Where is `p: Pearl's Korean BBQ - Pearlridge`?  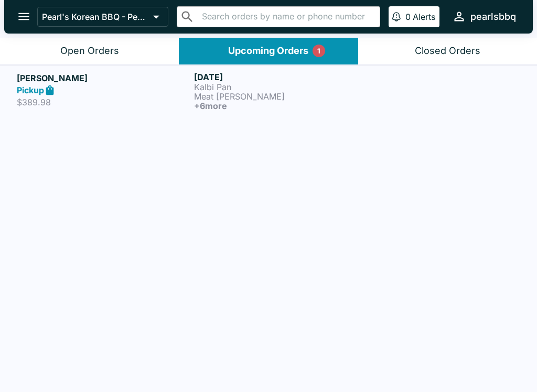
p: Pearl's Korean BBQ - Pearlridge is located at coordinates (95, 17).